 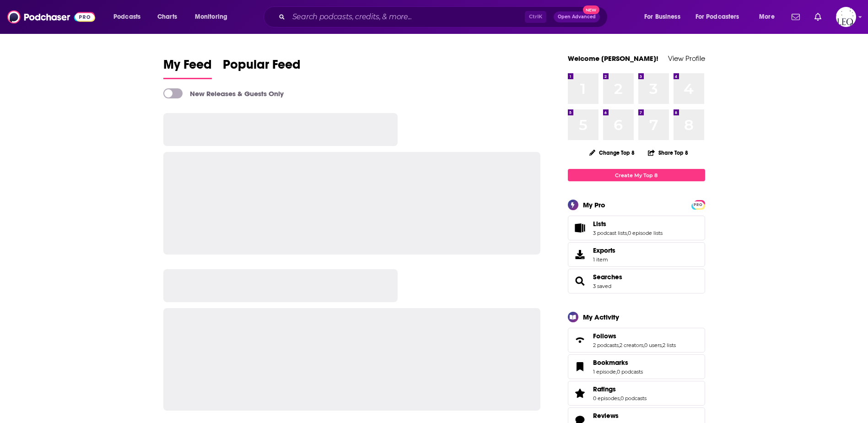 I want to click on span: Reviews, so click(x=605, y=416).